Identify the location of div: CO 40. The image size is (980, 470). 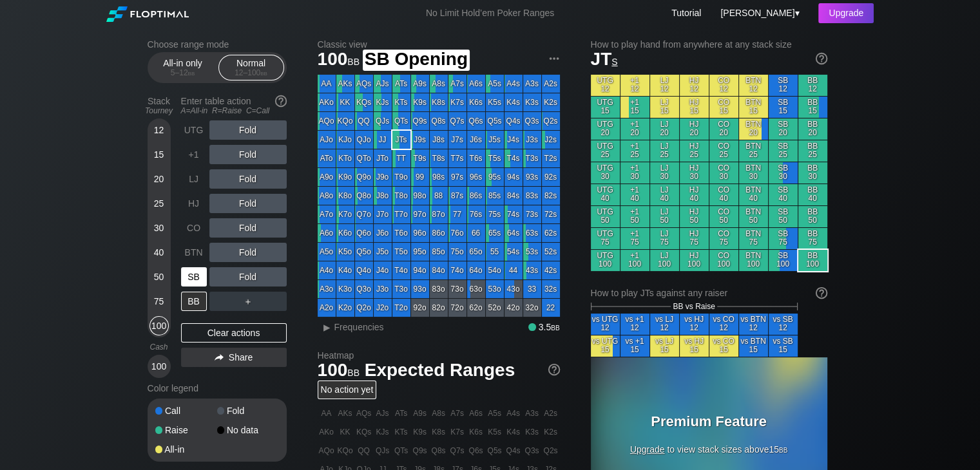
(723, 194).